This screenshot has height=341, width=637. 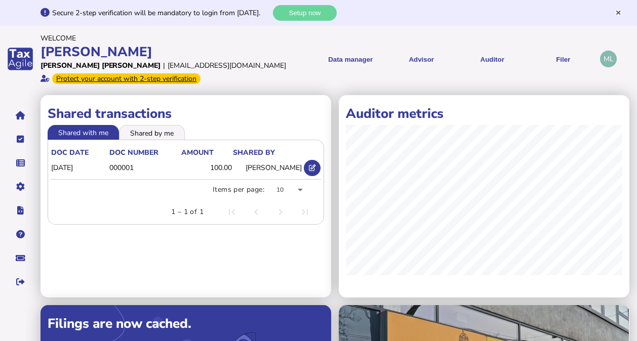 What do you see at coordinates (305, 13) in the screenshot?
I see `button: Setup now` at bounding box center [305, 13].